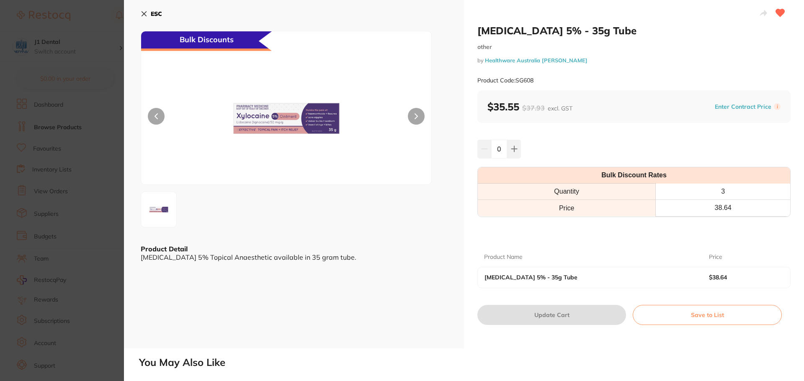 The height and width of the screenshot is (381, 804). What do you see at coordinates (560, 108) in the screenshot?
I see `span: excl. GST` at bounding box center [560, 108].